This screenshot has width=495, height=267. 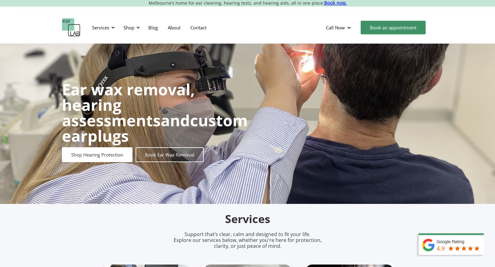 I want to click on a: Book Ear Wax Removal, so click(x=170, y=155).